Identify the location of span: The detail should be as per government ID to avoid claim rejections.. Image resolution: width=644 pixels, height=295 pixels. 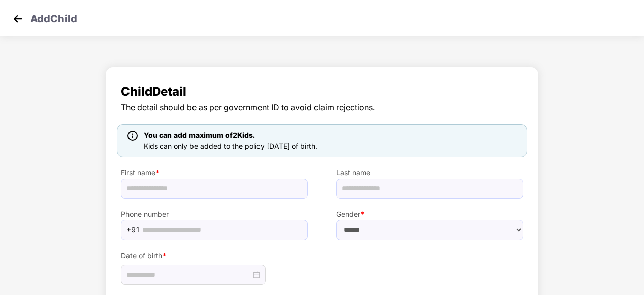
(322, 108).